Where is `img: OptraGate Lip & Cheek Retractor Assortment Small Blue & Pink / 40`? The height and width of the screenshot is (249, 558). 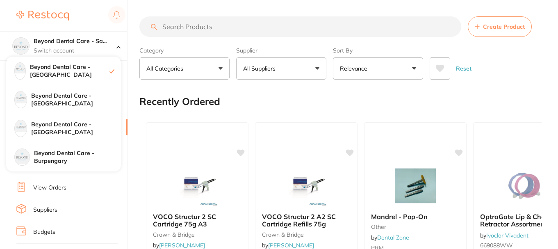
img: OptraGate Lip & Cheek Retractor Assortment Small Blue & Pink / 40 is located at coordinates (524, 186).